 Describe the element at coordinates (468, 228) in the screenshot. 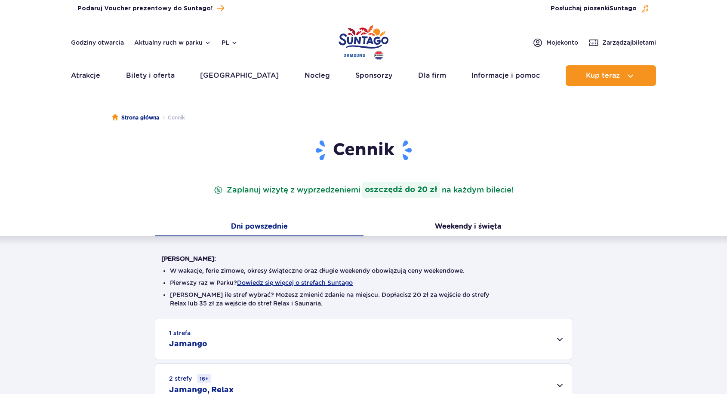

I see `button: Weekendy i święta` at that location.